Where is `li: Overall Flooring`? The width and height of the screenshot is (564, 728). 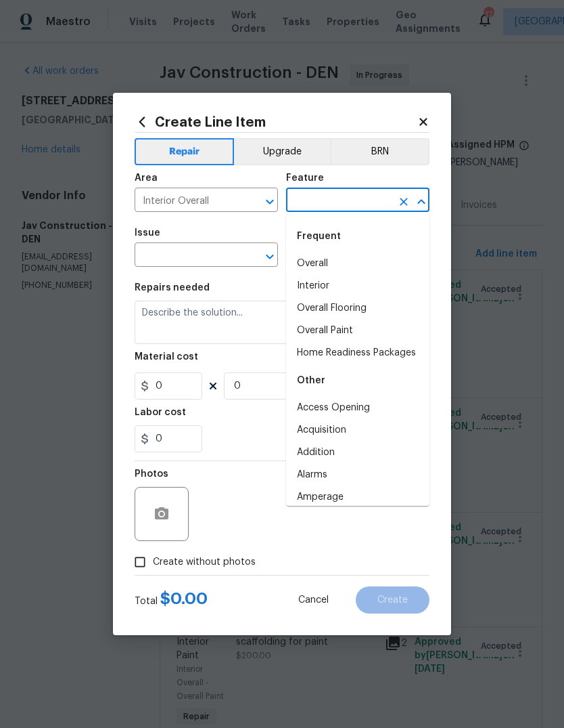 li: Overall Flooring is located at coordinates (358, 308).